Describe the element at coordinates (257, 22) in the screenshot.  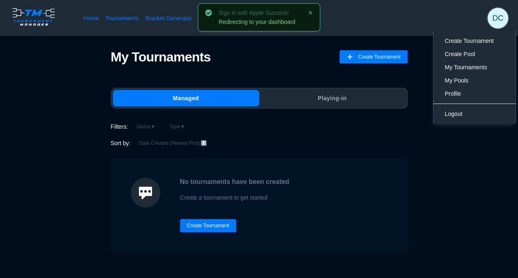
I see `p: Redirecting to your dashboard` at that location.